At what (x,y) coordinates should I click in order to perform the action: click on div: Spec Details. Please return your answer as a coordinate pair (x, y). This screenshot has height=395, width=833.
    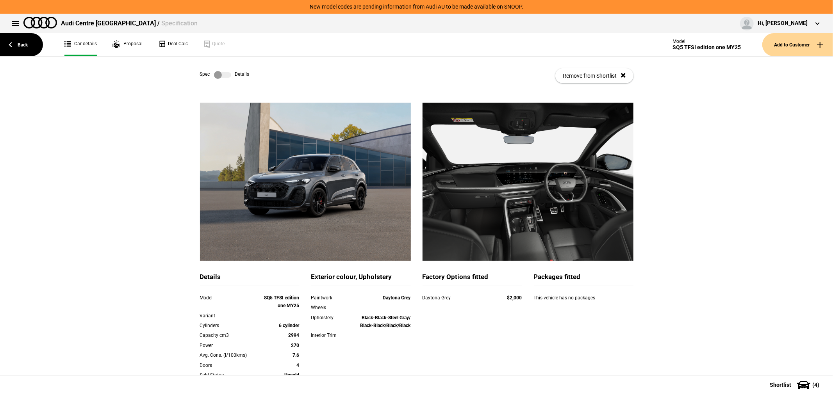
    Looking at the image, I should click on (224, 75).